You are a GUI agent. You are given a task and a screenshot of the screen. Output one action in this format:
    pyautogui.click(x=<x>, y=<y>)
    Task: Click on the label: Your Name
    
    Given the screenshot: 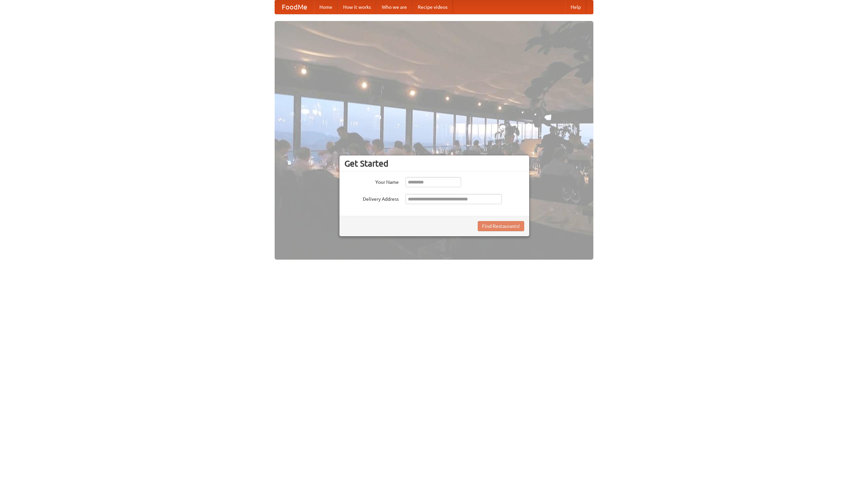 What is the action you would take?
    pyautogui.click(x=372, y=181)
    